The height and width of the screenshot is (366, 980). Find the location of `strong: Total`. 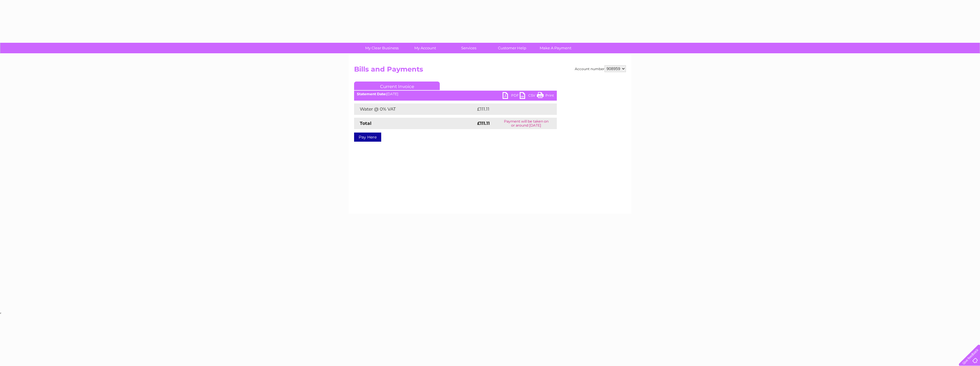

strong: Total is located at coordinates (366, 123).